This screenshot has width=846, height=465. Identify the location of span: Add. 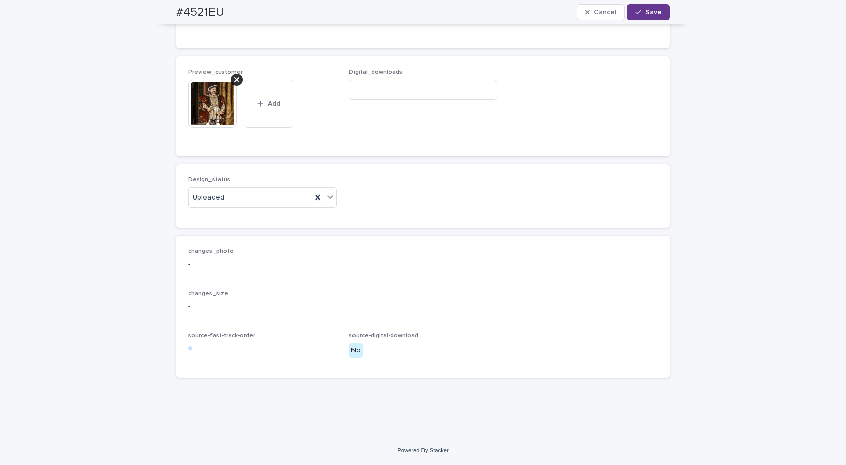
(274, 104).